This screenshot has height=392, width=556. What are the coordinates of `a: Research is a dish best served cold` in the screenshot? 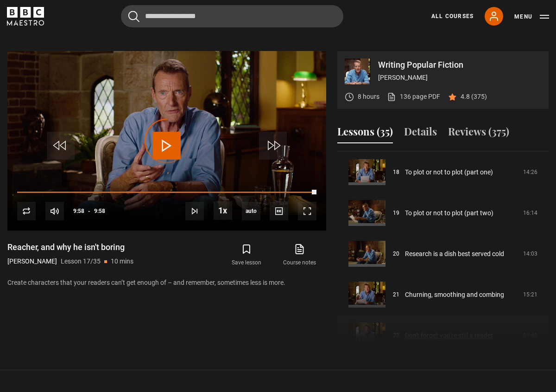 It's located at (455, 254).